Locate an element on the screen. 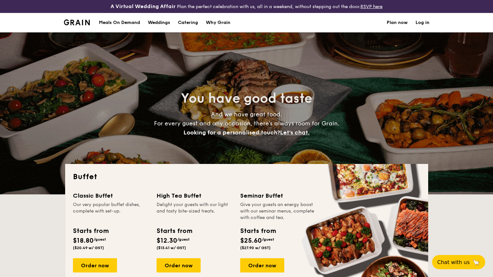  a: Plan now is located at coordinates (397, 23).